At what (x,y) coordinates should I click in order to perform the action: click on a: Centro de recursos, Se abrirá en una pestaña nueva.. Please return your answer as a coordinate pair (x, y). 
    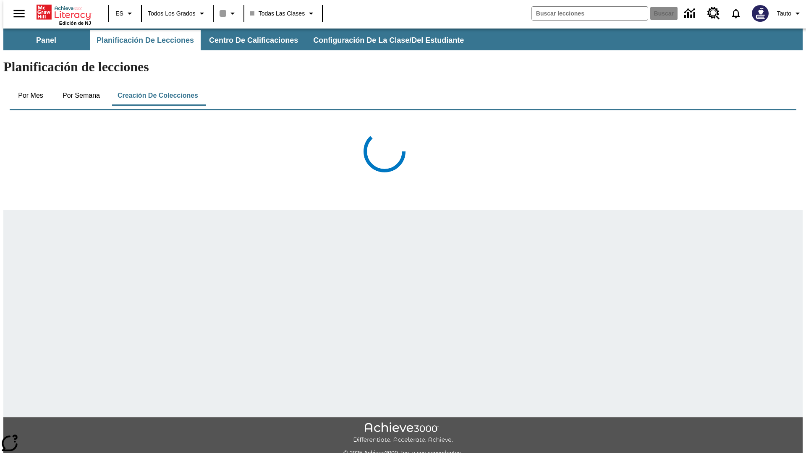
    Looking at the image, I should click on (713, 13).